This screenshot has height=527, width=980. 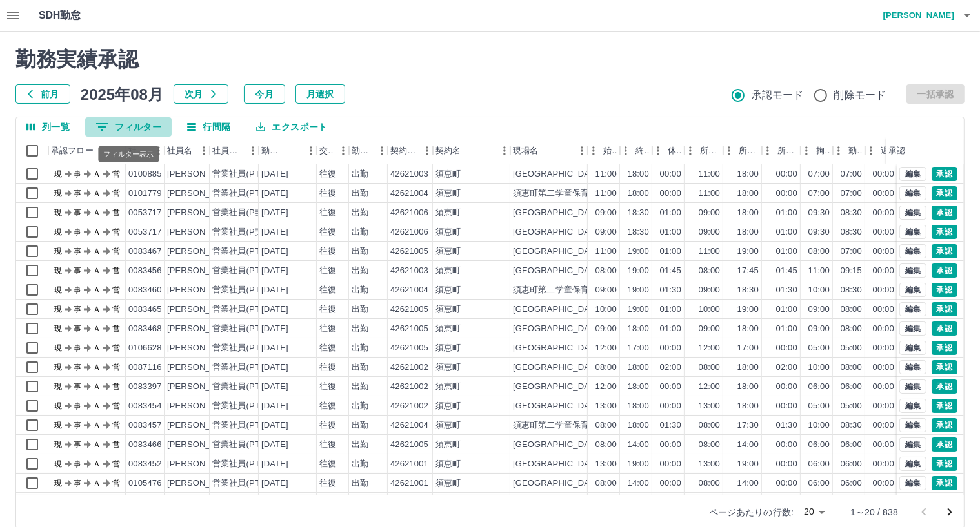 I want to click on div: 拘束, so click(x=817, y=150).